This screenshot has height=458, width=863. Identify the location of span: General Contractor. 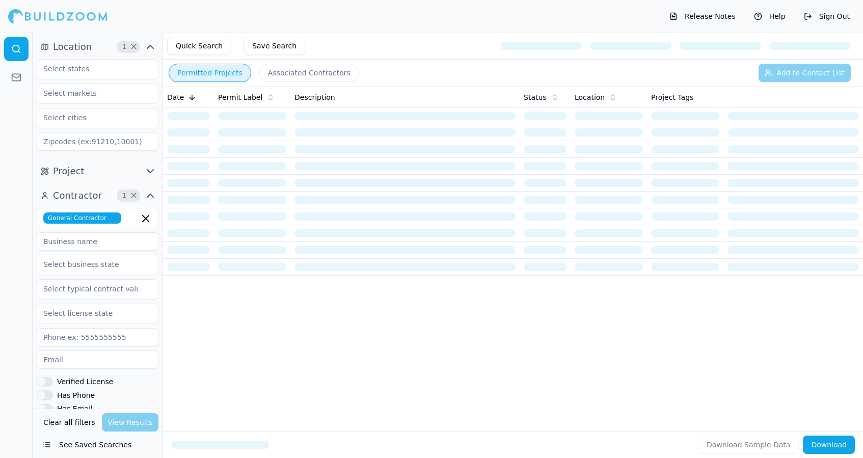
(82, 218).